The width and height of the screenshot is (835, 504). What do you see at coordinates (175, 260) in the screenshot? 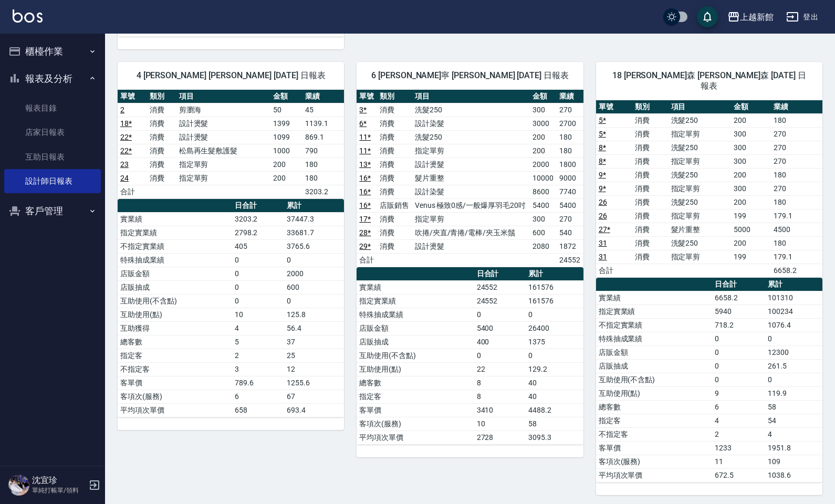
I see `td: 特殊抽成業績` at bounding box center [175, 260].